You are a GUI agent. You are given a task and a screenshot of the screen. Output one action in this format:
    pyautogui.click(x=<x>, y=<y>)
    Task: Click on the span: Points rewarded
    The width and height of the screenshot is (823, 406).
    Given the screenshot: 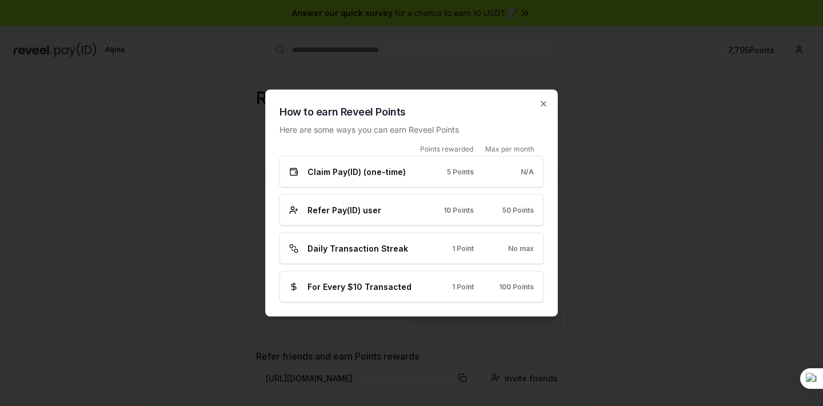 What is the action you would take?
    pyautogui.click(x=447, y=149)
    